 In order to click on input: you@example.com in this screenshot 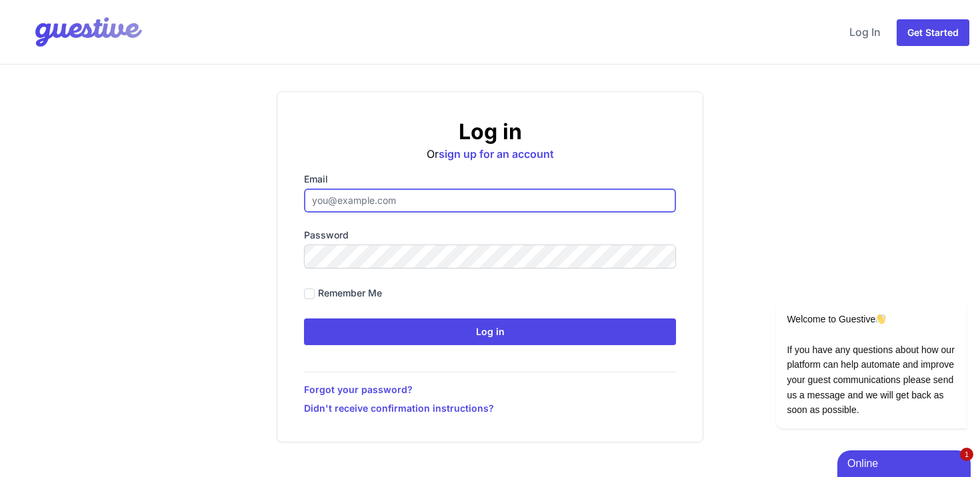, I will do `click(490, 200)`.